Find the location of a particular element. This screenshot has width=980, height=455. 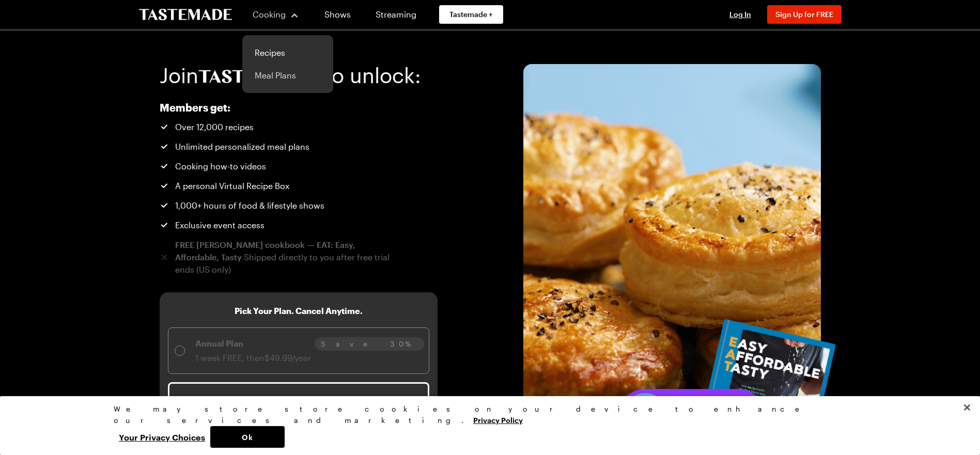

span: Exclusive event access is located at coordinates (219, 226).